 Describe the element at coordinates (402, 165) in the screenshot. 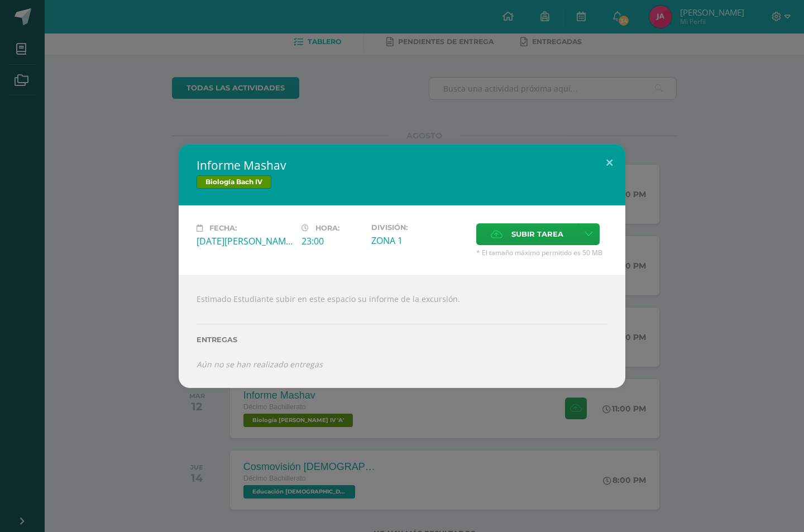

I see `h2: Informe Mashav` at that location.